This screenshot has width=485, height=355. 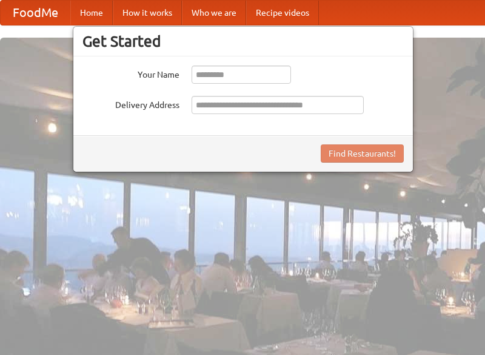 I want to click on button: Find Restaurants!, so click(x=362, y=154).